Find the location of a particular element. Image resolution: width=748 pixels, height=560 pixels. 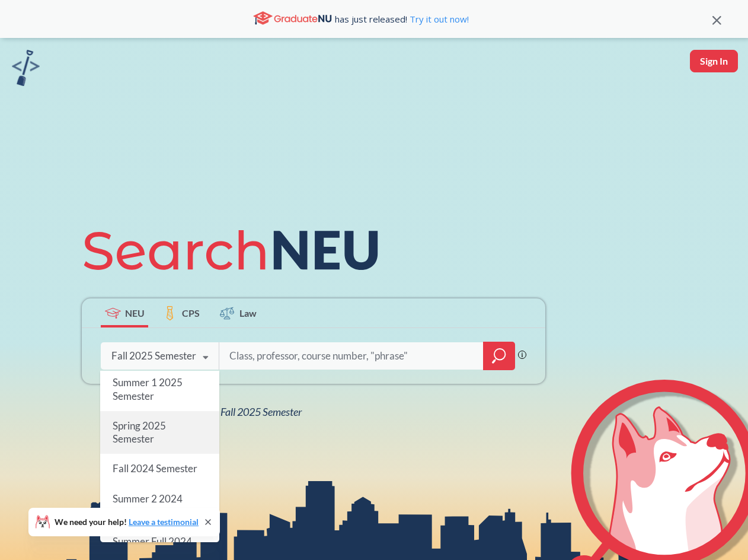

button: Sign In is located at coordinates (714, 61).